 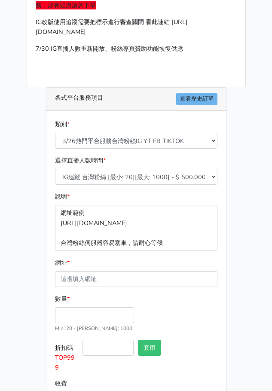 I want to click on label: 網址, so click(x=62, y=262).